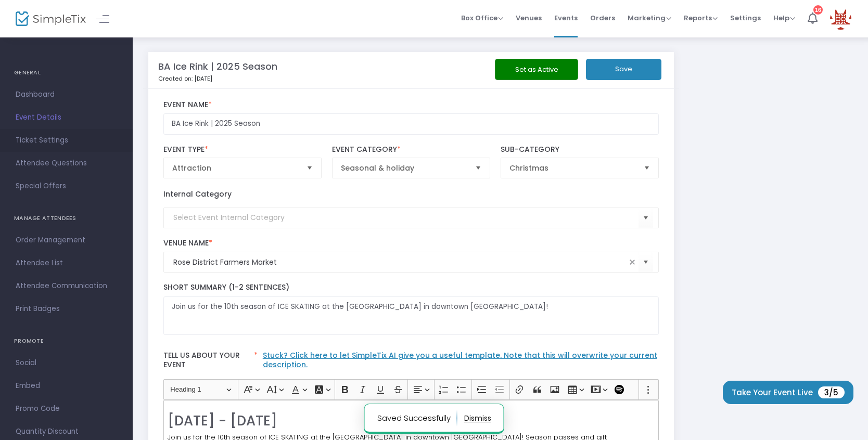 The image size is (868, 440). Describe the element at coordinates (482, 18) in the screenshot. I see `span: Box Office` at that location.